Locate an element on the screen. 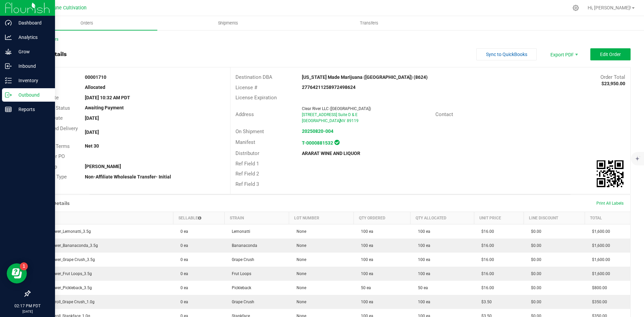  span: Manifest is located at coordinates (245, 142).